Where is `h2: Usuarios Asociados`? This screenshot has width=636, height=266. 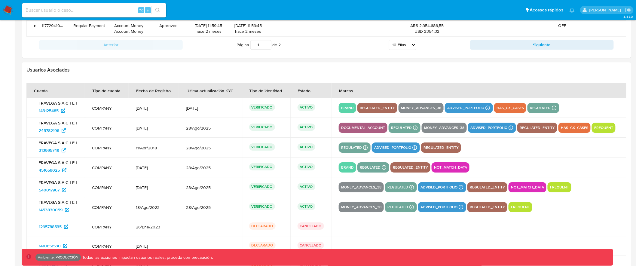
h2: Usuarios Asociados is located at coordinates (327, 70).